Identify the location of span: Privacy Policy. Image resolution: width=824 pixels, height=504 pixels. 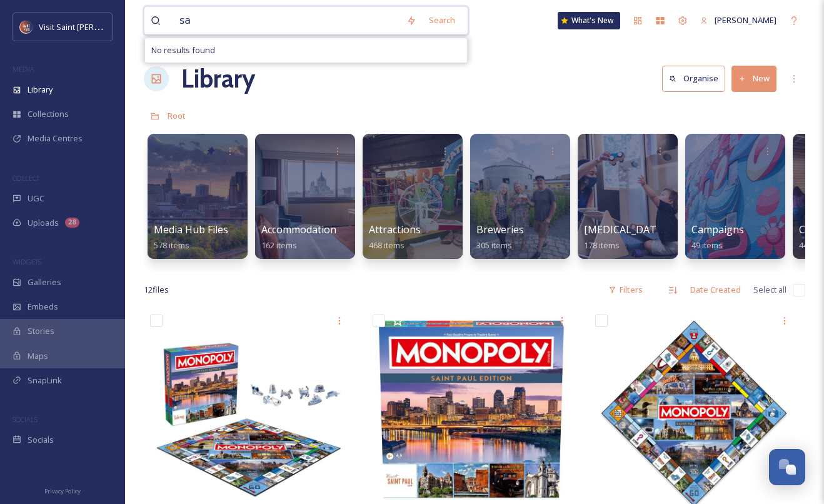
(62, 491).